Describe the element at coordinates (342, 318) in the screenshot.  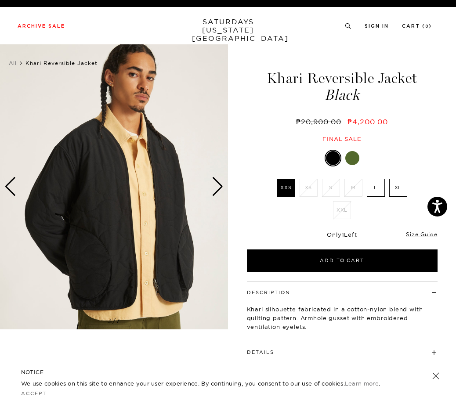
I see `p: Khari silhouette fabricated in a cotton-nylon blend with quilting pattern. Armhole gusset with em...` at that location.